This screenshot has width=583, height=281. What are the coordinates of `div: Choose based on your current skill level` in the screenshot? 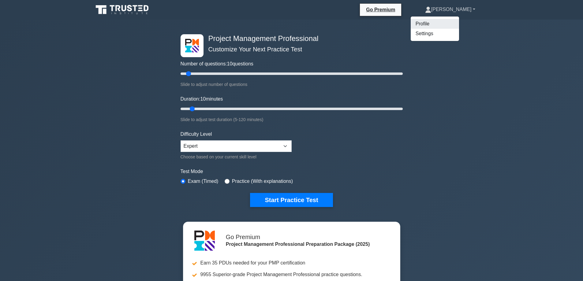 It's located at (236, 157).